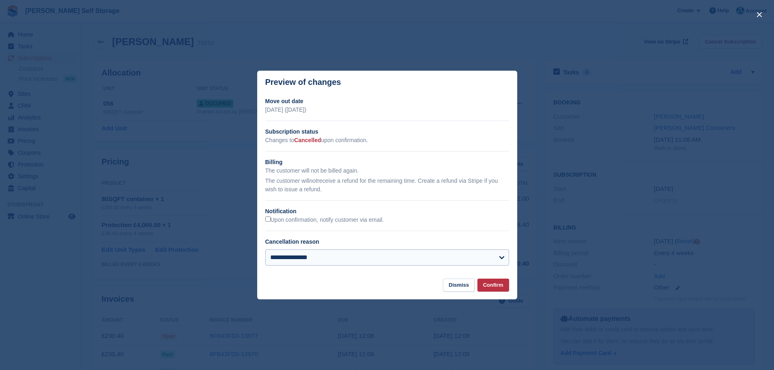  Describe the element at coordinates (292, 242) in the screenshot. I see `label: Cancellation reason` at that location.